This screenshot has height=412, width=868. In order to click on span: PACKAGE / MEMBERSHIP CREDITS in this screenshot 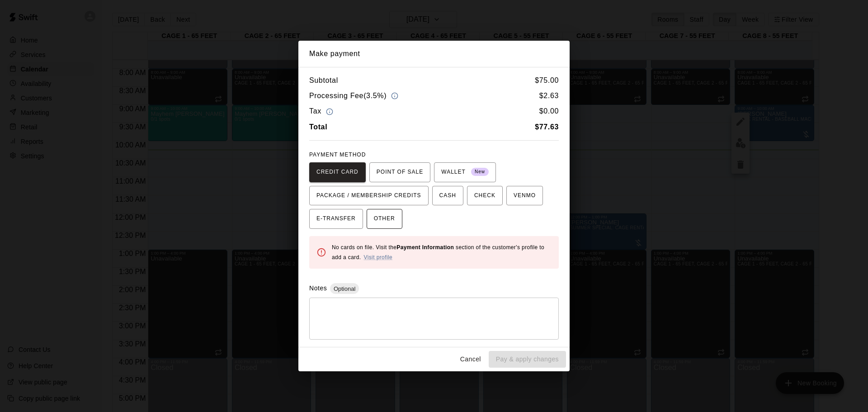, I will do `click(369, 196)`.